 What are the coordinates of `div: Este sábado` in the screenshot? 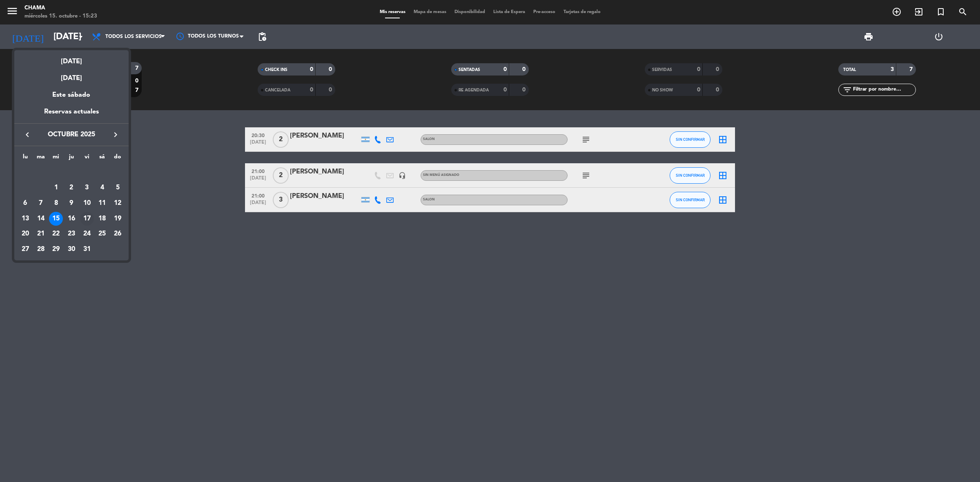 It's located at (72, 95).